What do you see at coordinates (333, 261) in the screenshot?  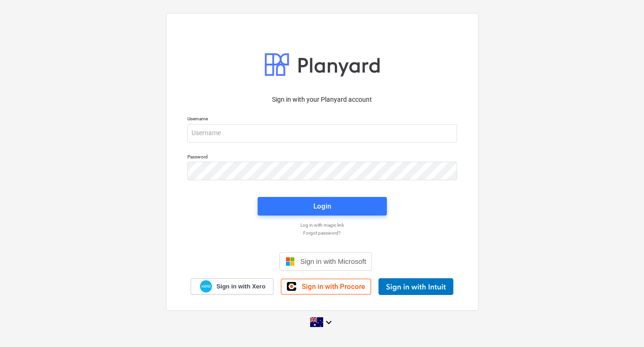 I see `span: Sign in with Microsoft` at bounding box center [333, 261].